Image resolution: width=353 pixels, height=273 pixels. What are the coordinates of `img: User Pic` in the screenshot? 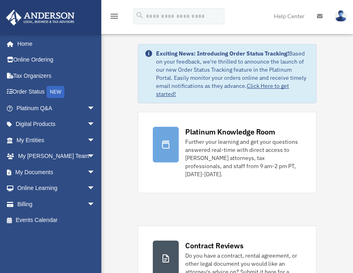 It's located at (341, 16).